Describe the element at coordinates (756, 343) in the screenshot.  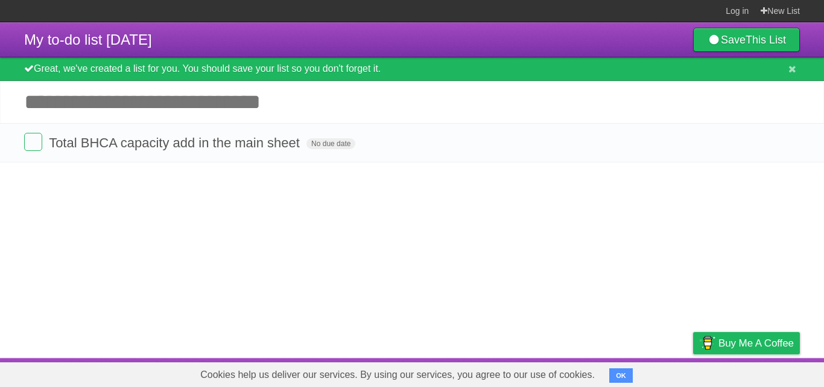
I see `span: Buy me a coffee` at that location.